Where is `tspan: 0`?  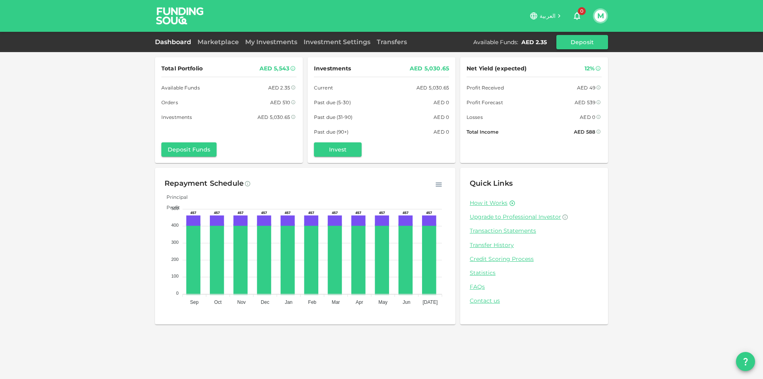 tspan: 0 is located at coordinates (177, 293).